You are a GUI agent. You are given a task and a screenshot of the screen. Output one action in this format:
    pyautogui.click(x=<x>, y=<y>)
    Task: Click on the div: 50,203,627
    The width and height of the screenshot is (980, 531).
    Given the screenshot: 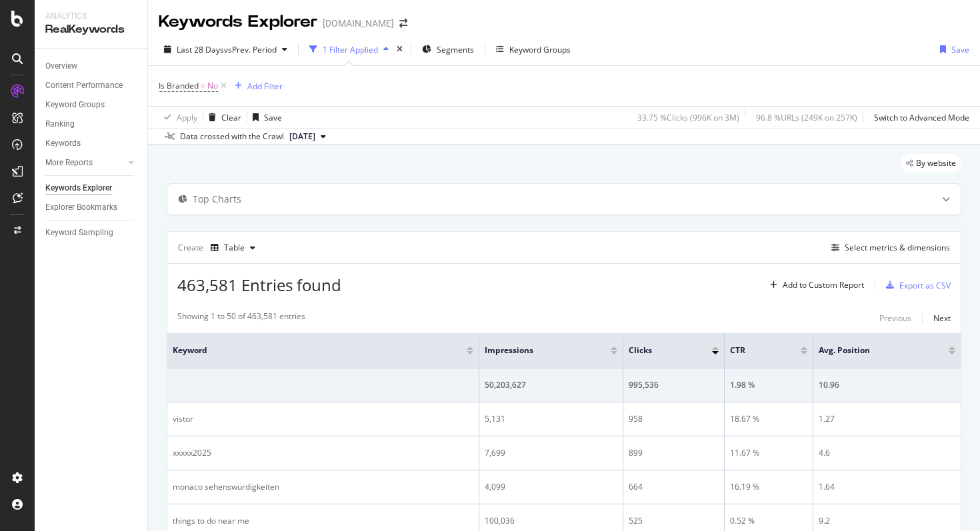 What is the action you would take?
    pyautogui.click(x=550, y=385)
    